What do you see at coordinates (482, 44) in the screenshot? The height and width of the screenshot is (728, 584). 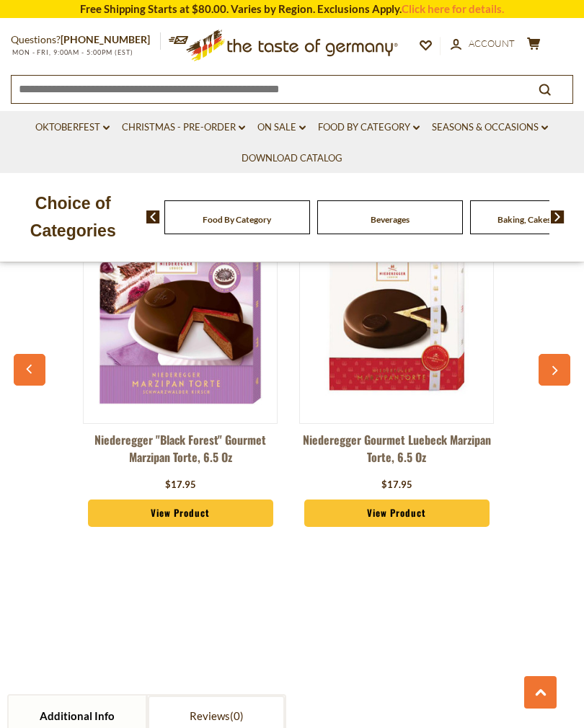 I see `a: Account` at bounding box center [482, 44].